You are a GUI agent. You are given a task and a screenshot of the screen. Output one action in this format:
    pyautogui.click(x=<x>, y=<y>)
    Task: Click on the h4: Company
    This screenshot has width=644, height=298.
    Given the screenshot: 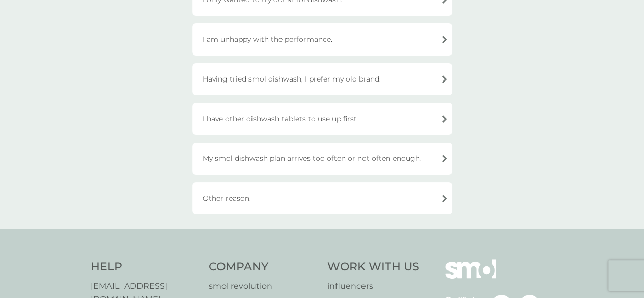 What is the action you would take?
    pyautogui.click(x=262, y=267)
    